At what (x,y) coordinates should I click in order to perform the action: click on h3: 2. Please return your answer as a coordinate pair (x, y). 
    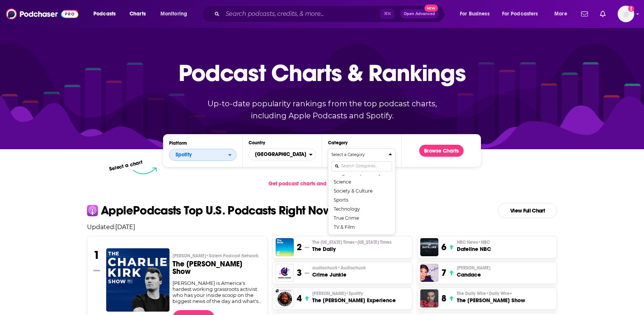
    Looking at the image, I should click on (299, 248).